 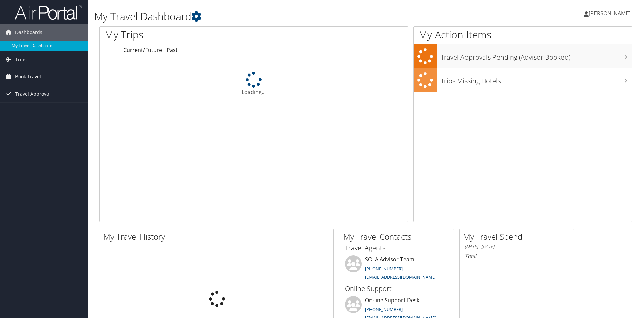 What do you see at coordinates (517, 256) in the screenshot?
I see `h6: Total` at bounding box center [517, 256].